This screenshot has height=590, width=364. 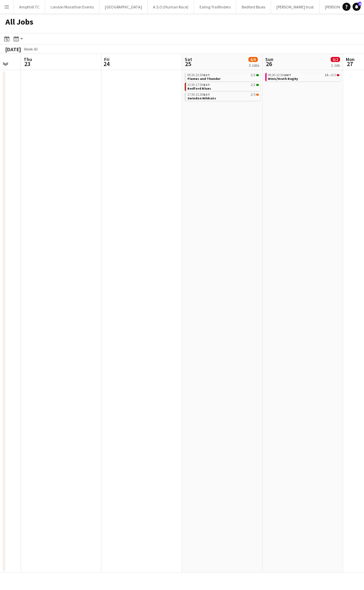 I want to click on a: 4, so click(x=356, y=7).